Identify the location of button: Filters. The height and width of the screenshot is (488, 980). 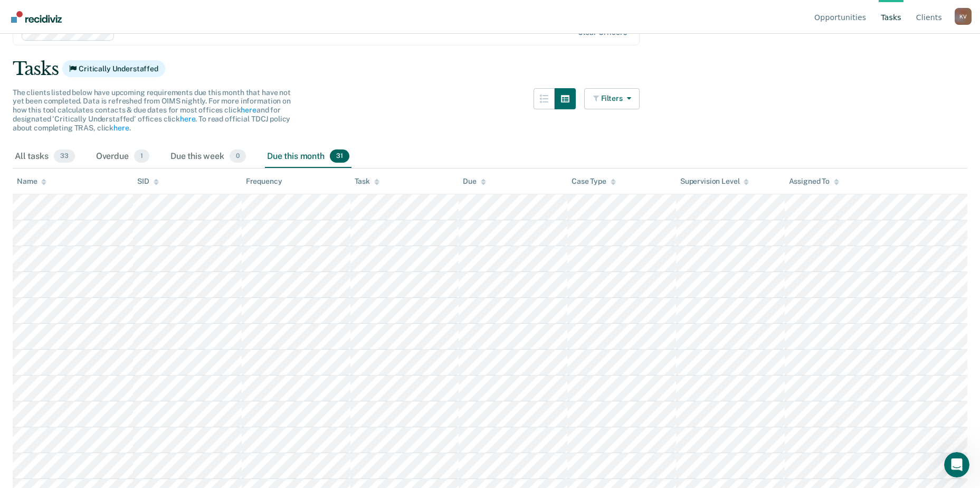
(612, 99).